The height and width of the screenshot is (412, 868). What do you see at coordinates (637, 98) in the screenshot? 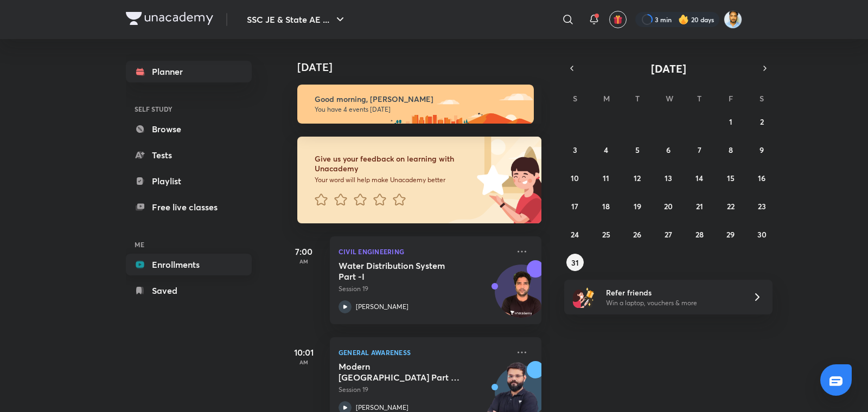
I see `abbr: Tuesday` at bounding box center [637, 98].